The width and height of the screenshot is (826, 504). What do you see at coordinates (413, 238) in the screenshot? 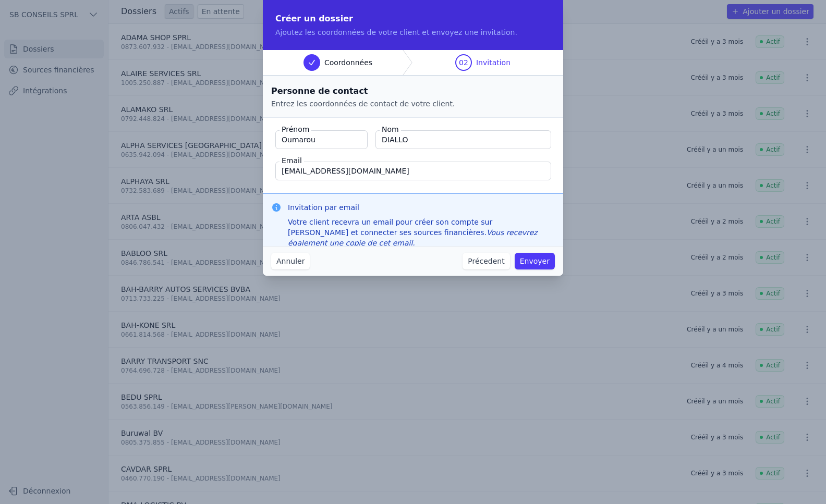
I see `em: Vous recevrez également une copie de cet email.` at bounding box center [413, 238].